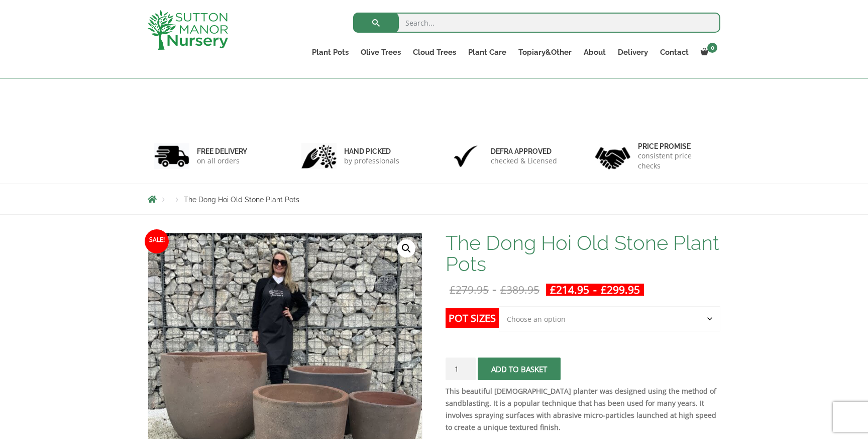  Describe the element at coordinates (674, 53) in the screenshot. I see `a: Contact` at that location.